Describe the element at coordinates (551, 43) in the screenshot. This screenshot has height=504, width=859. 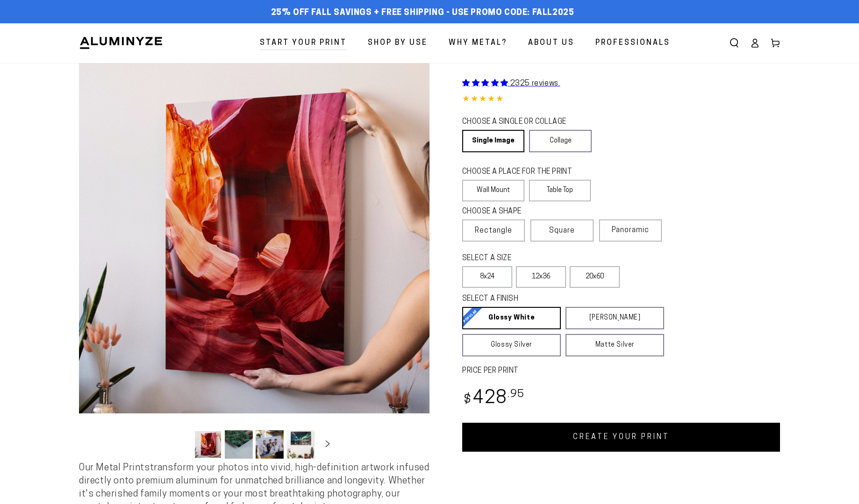
I see `a: About Us` at that location.